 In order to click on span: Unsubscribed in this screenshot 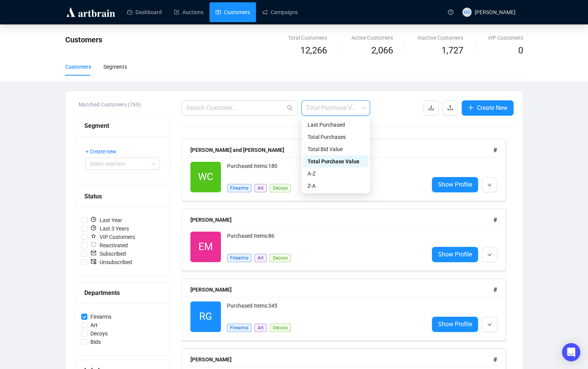, I will do `click(111, 262)`.